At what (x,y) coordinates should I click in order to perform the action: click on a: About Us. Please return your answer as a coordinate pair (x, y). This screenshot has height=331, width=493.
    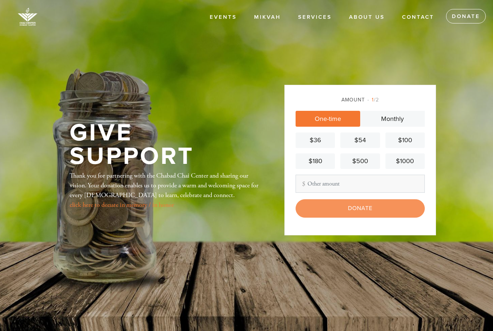
    Looking at the image, I should click on (367, 17).